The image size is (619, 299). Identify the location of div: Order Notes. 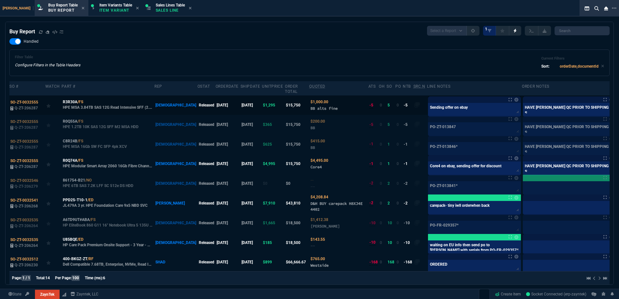
(536, 86).